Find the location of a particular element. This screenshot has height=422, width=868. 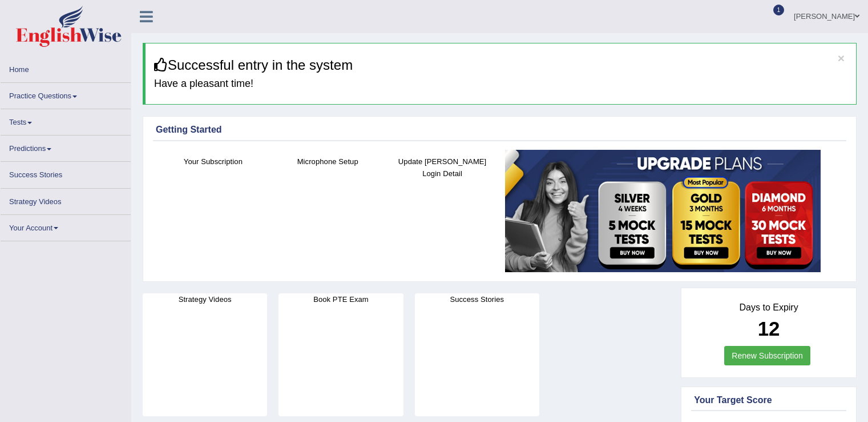

h4: Book PTE Exam is located at coordinates (341, 299).